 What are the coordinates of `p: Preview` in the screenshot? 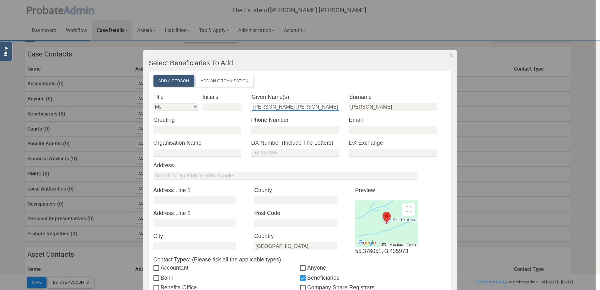 It's located at (401, 190).